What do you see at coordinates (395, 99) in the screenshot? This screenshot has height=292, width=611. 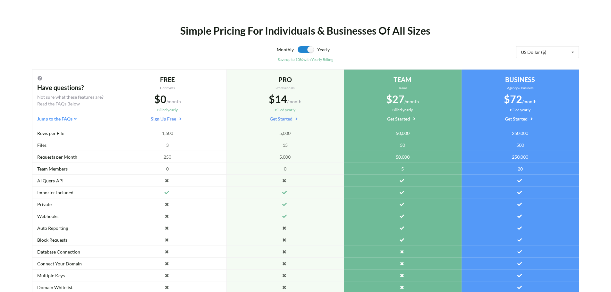 I see `span: $27` at bounding box center [395, 99].